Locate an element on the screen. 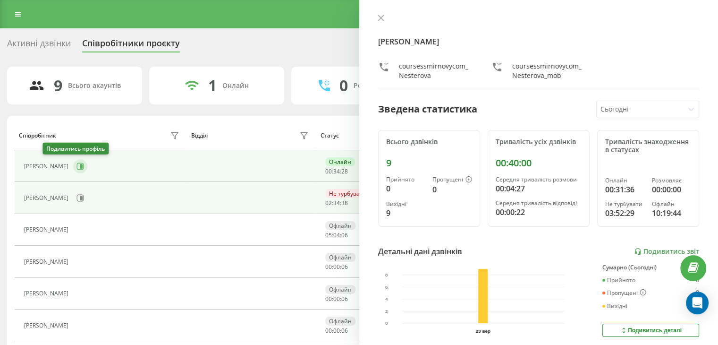 Image resolution: width=718 pixels, height=345 pixels. div: coursessmirnovycom_Nesterova is located at coordinates (436, 71).